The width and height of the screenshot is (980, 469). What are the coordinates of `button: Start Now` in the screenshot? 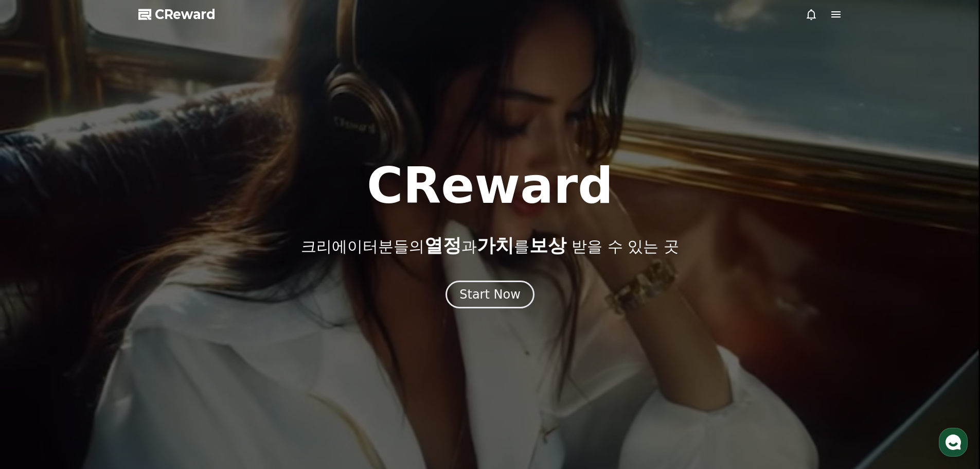 It's located at (490, 294).